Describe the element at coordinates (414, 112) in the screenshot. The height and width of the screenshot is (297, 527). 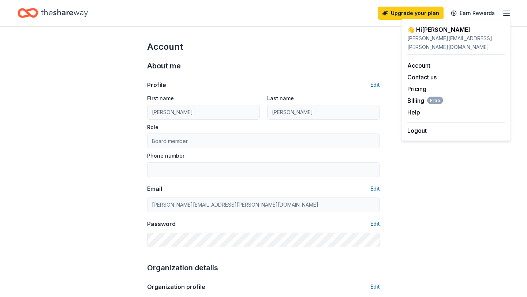
I see `button: Help` at that location.